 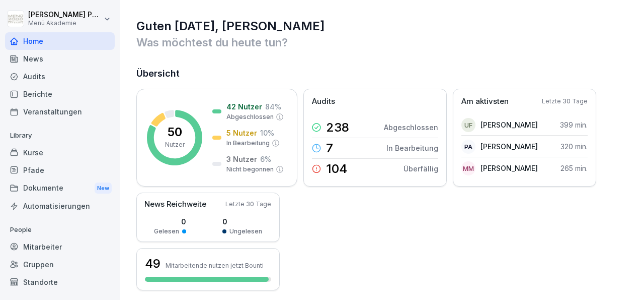 What do you see at coordinates (175, 145) in the screenshot?
I see `p: Nutzer` at bounding box center [175, 145].